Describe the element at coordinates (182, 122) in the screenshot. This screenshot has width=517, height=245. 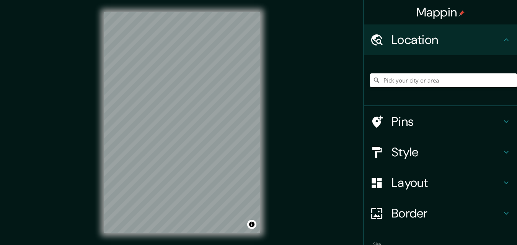
I see `canvas: Map` at that location.